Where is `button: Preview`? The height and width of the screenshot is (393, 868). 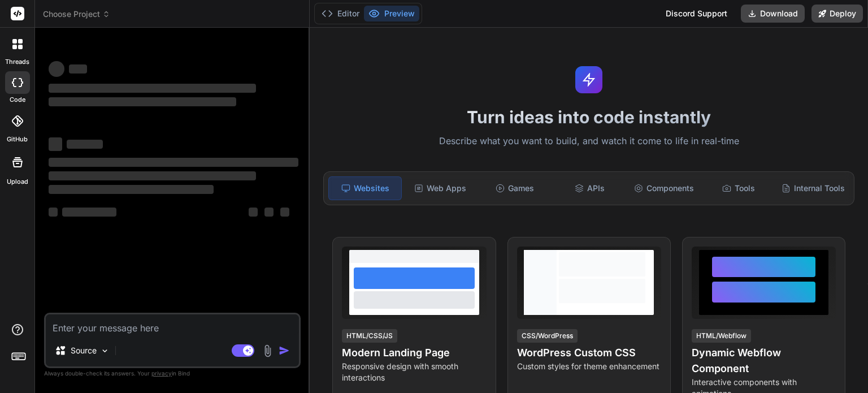 button: Preview is located at coordinates (391, 14).